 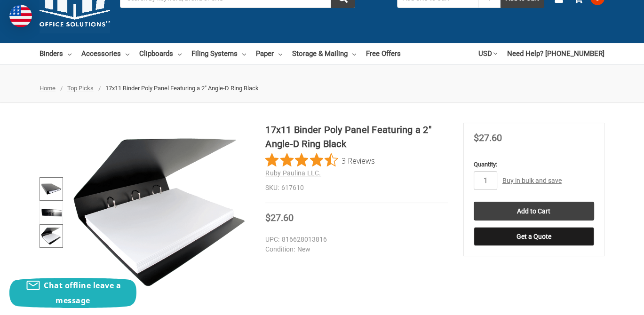 I want to click on span: Top Picks, so click(x=80, y=88).